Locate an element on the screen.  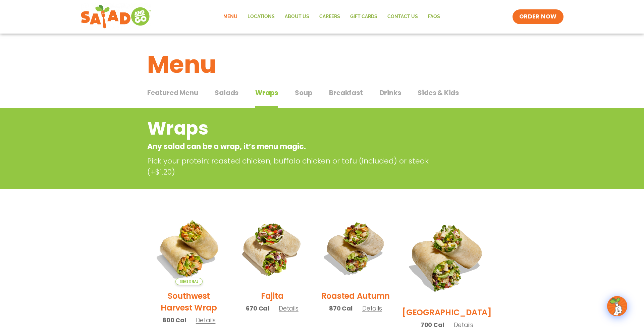
img: Product photo for Southwest Harvest Wrap is located at coordinates (189, 248).